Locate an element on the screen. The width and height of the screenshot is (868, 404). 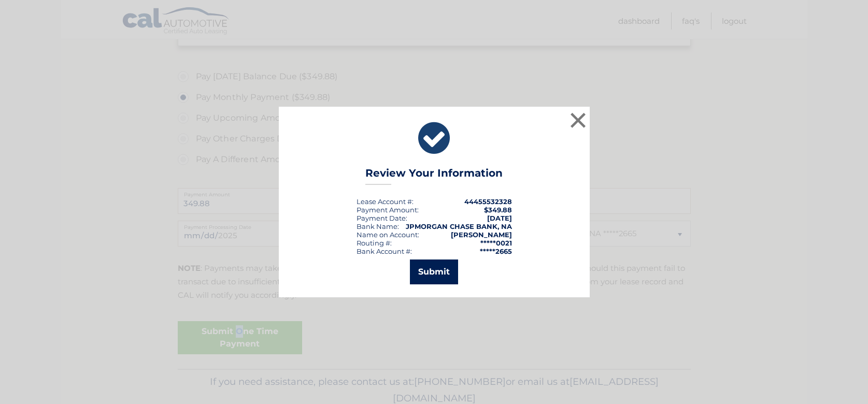
strong: 44455532328 is located at coordinates (488, 202).